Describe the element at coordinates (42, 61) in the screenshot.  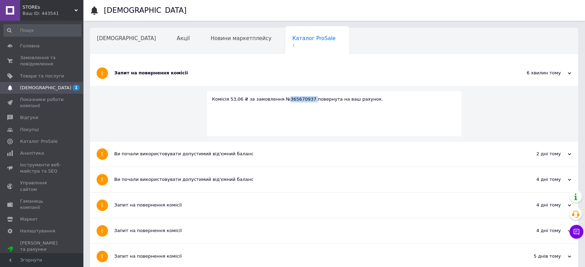
I see `span: Замовлення та повідомлення` at that location.